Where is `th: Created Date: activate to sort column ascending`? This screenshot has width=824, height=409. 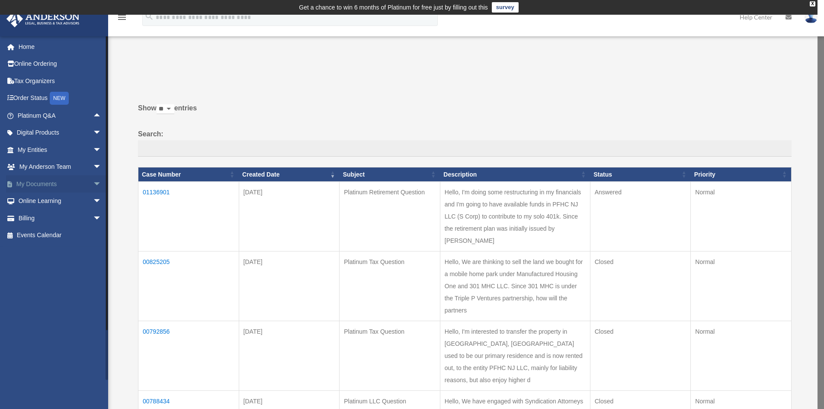
th: Created Date: activate to sort column ascending is located at coordinates (289, 174).